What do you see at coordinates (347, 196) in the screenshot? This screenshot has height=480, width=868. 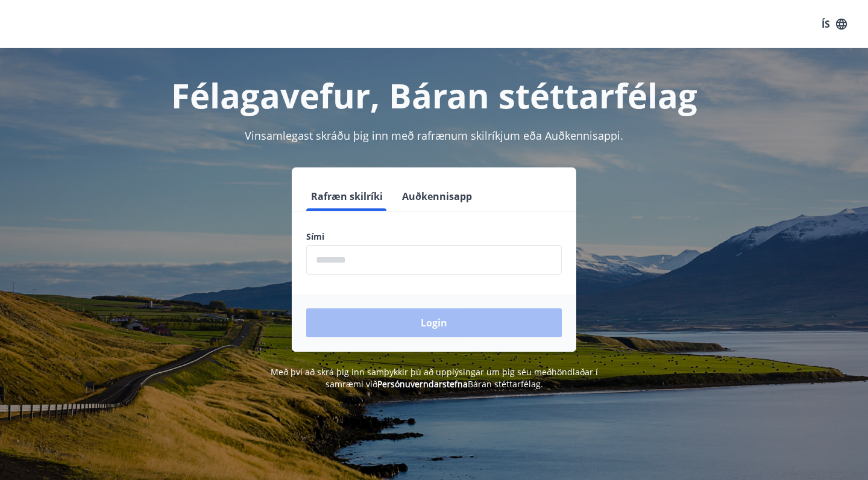 I see `button: Rafræn skilríki` at bounding box center [347, 196].